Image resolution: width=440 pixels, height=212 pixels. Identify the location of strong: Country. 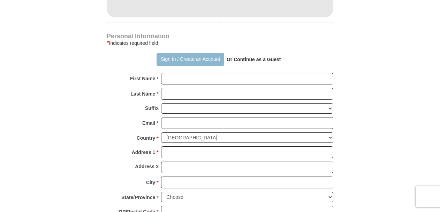
(146, 138).